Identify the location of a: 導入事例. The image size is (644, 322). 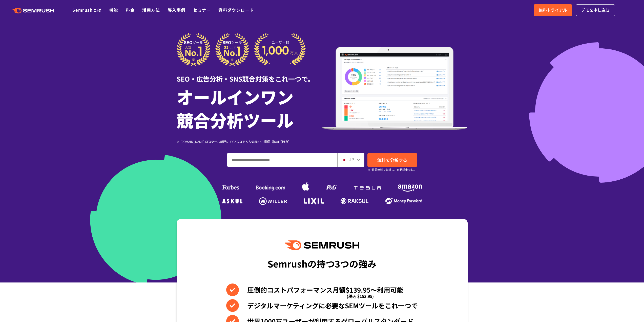
(177, 10).